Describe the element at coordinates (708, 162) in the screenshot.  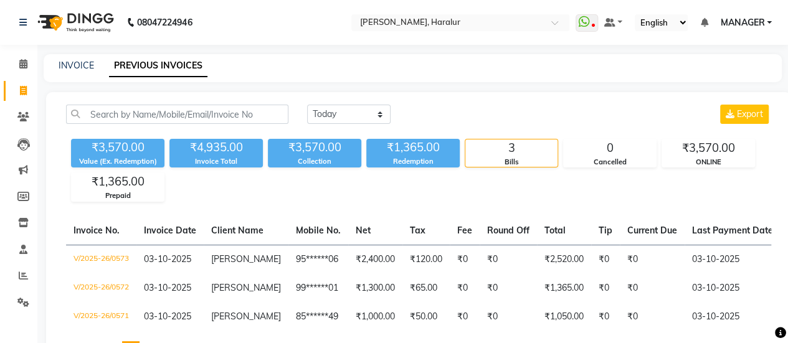
I see `div: ONLINE` at that location.